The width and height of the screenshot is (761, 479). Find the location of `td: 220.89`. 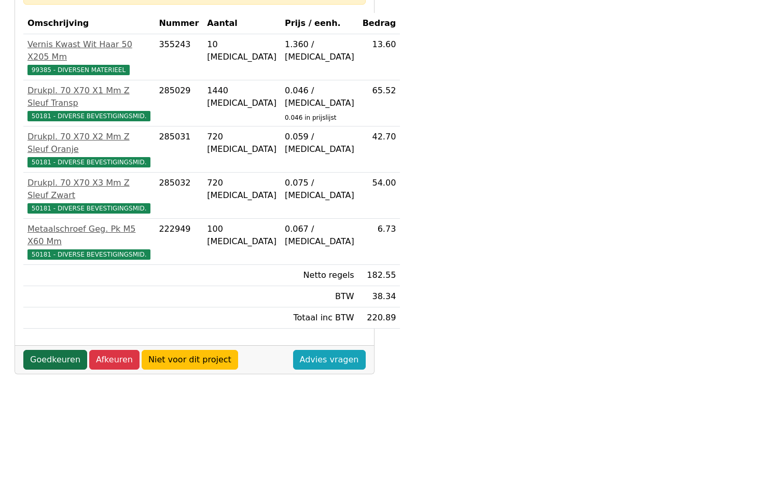

td: 220.89 is located at coordinates (379, 318).